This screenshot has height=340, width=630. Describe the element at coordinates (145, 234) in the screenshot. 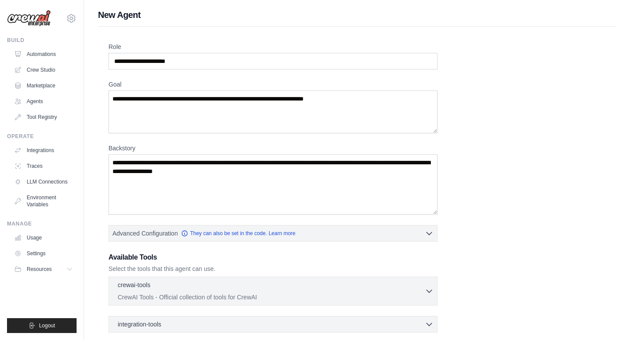

I see `span: Advanced Configuration` at that location.